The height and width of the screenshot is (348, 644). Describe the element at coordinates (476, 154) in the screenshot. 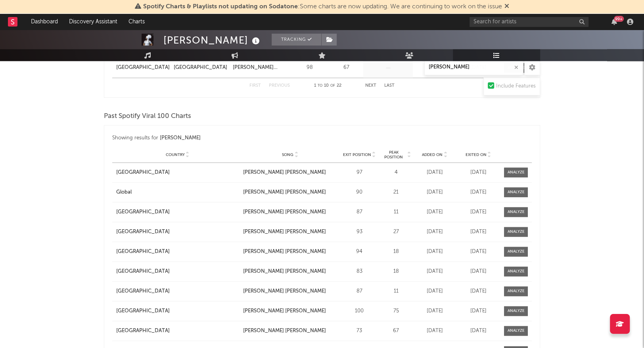

I see `span: Exited On` at that location.